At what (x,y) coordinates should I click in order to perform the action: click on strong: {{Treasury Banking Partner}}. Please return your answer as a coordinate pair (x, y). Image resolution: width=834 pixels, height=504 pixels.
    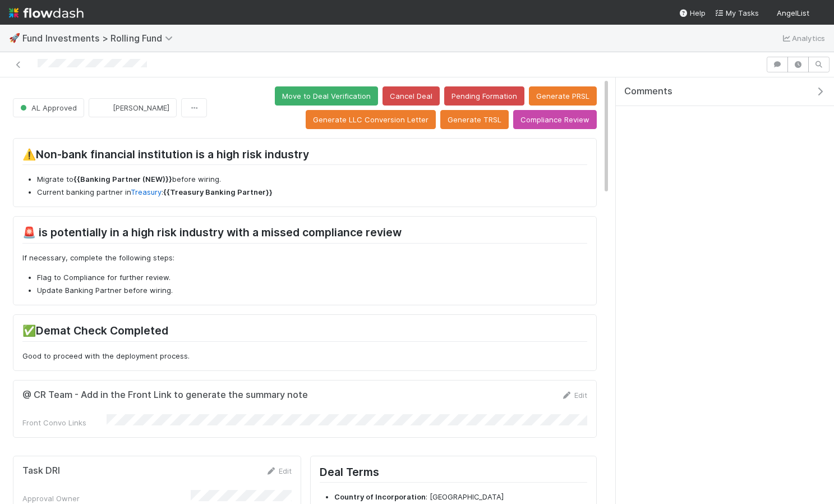
    Looking at the image, I should click on (218, 192).